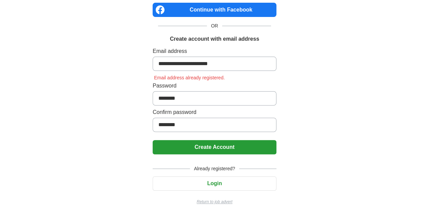  What do you see at coordinates (214, 26) in the screenshot?
I see `span: OR` at bounding box center [214, 26].